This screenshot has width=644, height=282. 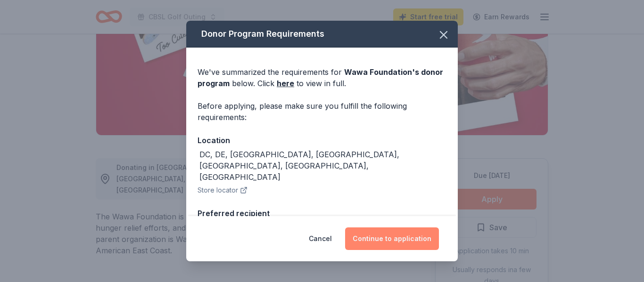 What do you see at coordinates (320, 239) in the screenshot?
I see `button: Cancel` at bounding box center [320, 239].